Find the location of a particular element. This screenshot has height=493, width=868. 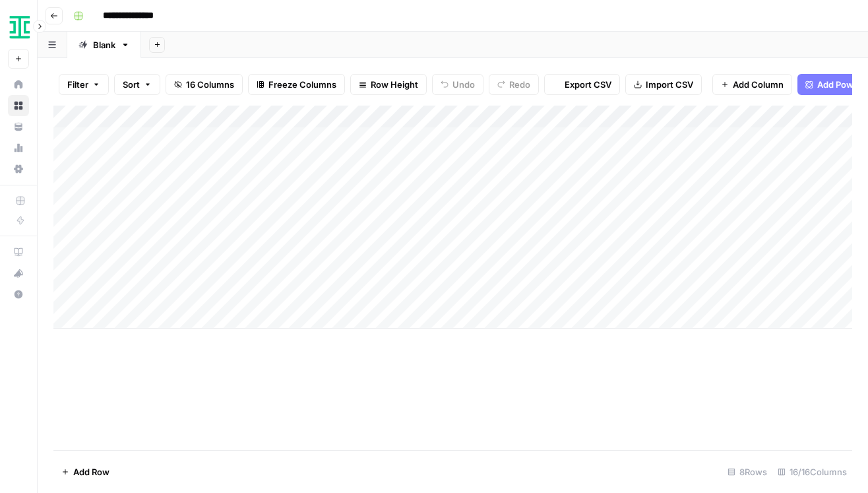

div: 16/16 Columns is located at coordinates (812, 472).